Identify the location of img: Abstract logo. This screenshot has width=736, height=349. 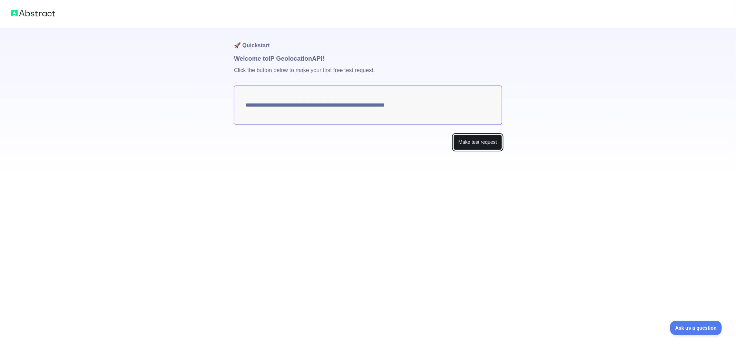
(33, 13).